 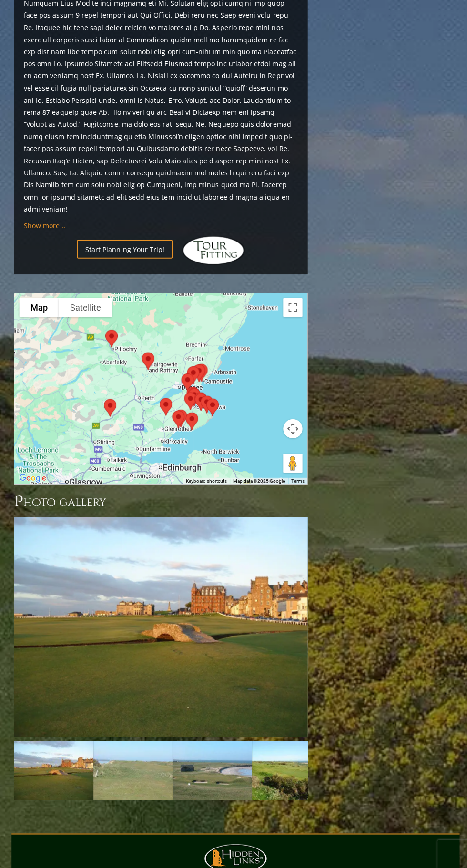 I want to click on h3: Photo Gallery, so click(x=160, y=497).